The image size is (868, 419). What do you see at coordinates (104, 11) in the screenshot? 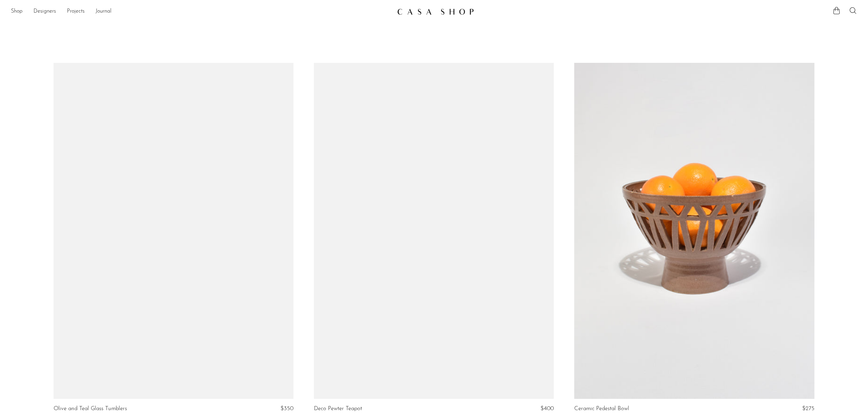
I see `a: Journal` at bounding box center [104, 11].